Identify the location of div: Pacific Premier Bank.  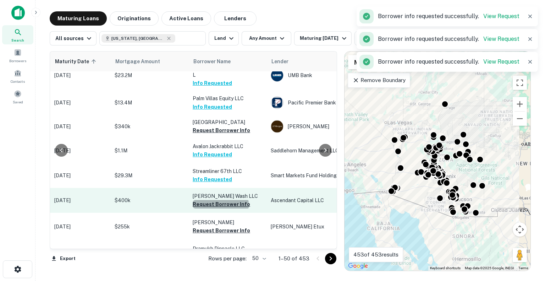
(324, 103).